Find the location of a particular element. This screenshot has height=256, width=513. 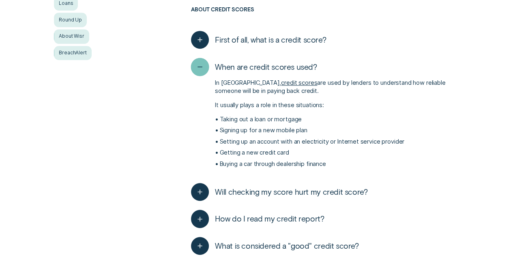

p: Signing up for a new mobile plan is located at coordinates (339, 130).